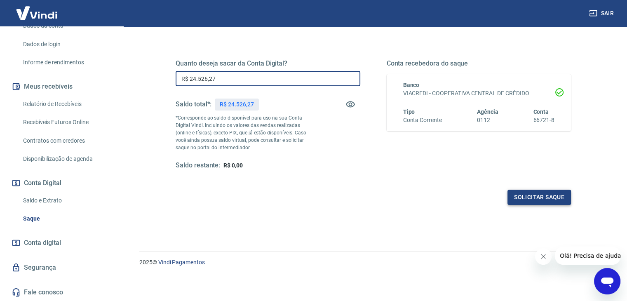 The width and height of the screenshot is (627, 301). Describe the element at coordinates (479, 93) in the screenshot. I see `h6: VIACREDI - COOPERATIVA CENTRAL DE CRÉDIDO` at that location.